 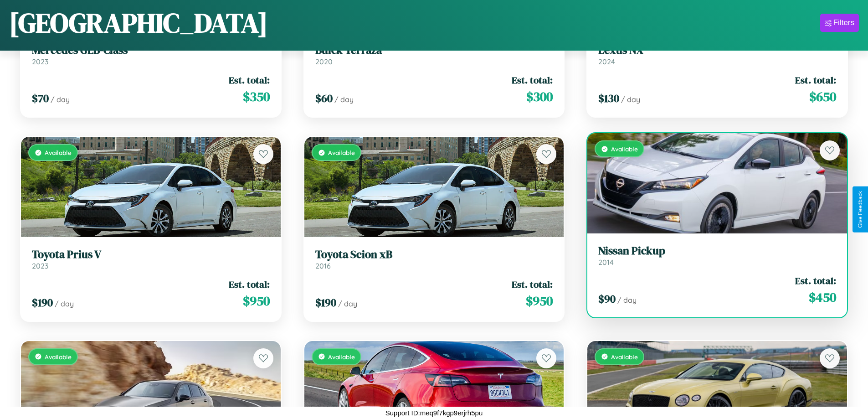 I want to click on a: Lexus NX2024, so click(x=717, y=55).